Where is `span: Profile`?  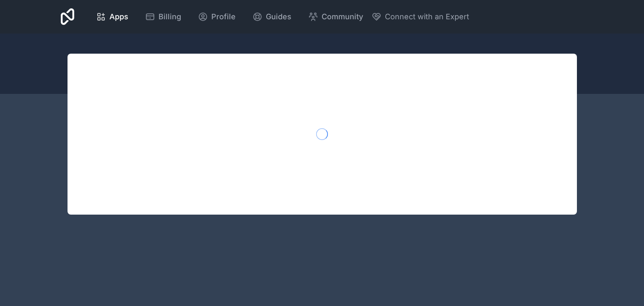 span: Profile is located at coordinates (223, 16).